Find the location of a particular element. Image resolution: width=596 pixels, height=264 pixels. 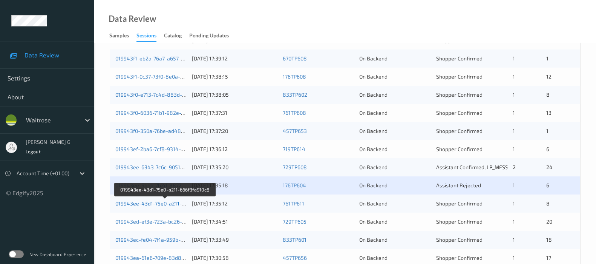

a: 019943f0-350a-76be-ad48-01f60b112557 is located at coordinates (166, 131).